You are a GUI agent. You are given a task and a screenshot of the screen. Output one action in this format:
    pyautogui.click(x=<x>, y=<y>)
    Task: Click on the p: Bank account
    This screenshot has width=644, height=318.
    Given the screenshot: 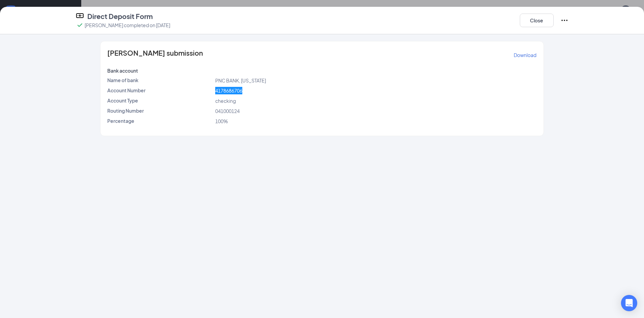 What is the action you would take?
    pyautogui.click(x=160, y=70)
    